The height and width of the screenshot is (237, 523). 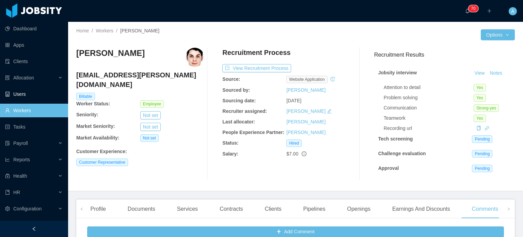 I want to click on i: icon: left, so click(x=82, y=209).